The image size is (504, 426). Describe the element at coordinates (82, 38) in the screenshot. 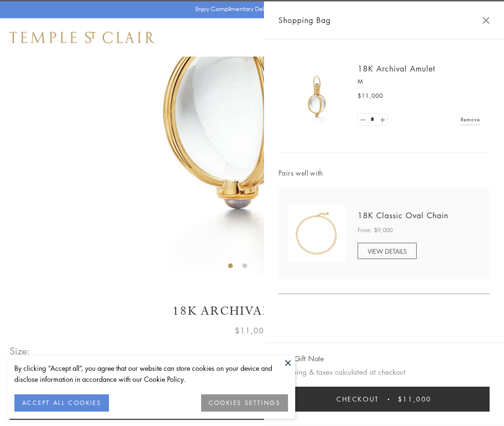

I see `img: Temple St. Clair` at that location.